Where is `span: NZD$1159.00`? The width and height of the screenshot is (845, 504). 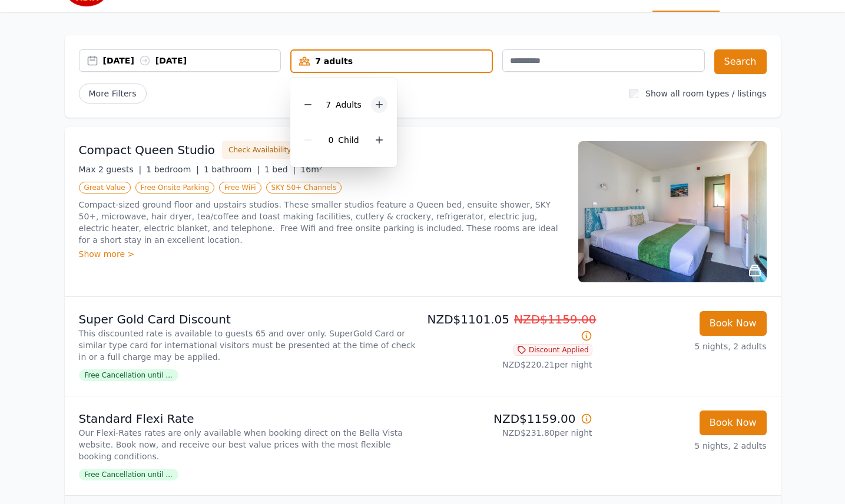
span: NZD$1159.00 is located at coordinates (556, 319).